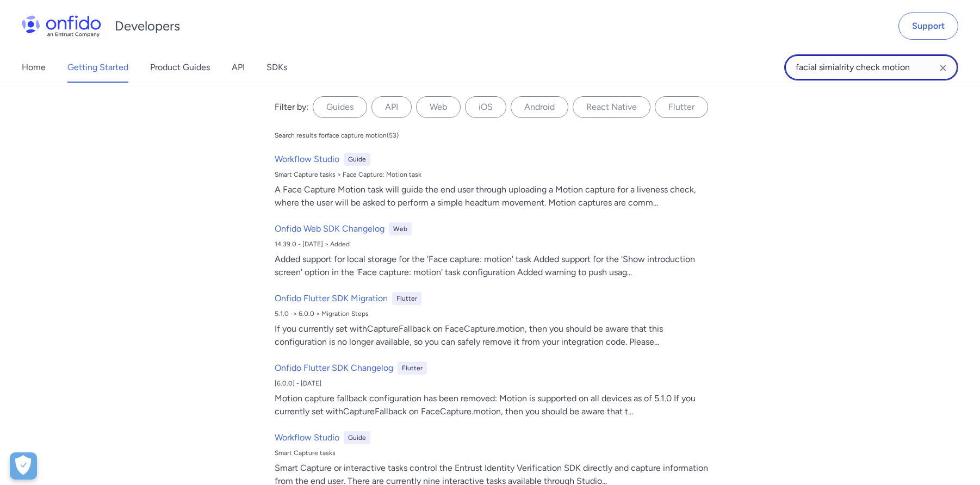  Describe the element at coordinates (494, 320) in the screenshot. I see `a: Onfido Flutter SDK MigrationFlutter5.1.0 -> 6.0.0 > Migration StepsIf you currently set withCaptu...` at that location.